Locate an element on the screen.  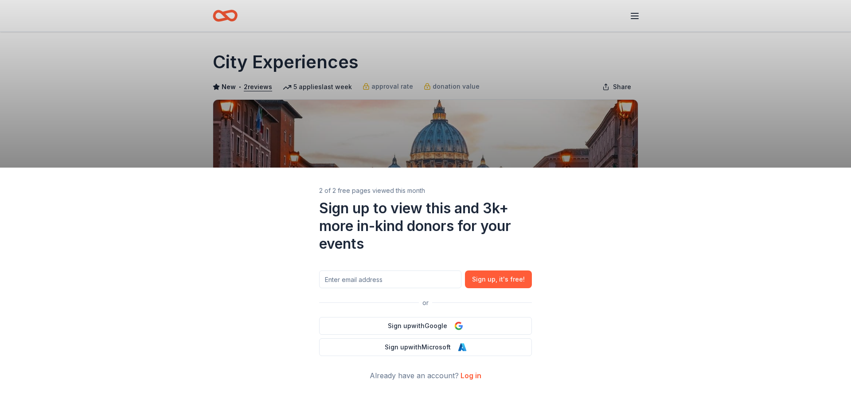
span: , it ' s free! is located at coordinates (510, 279).